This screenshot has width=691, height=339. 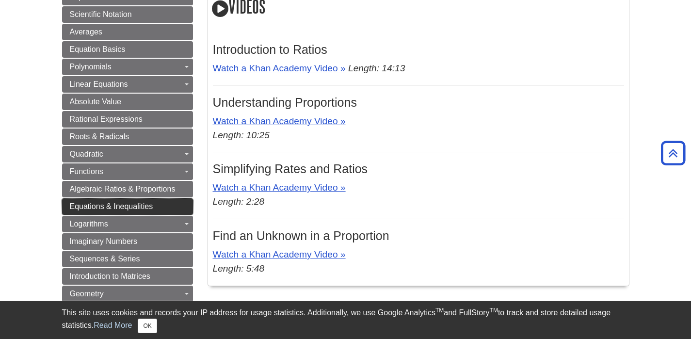 I want to click on span: Sequences & Series, so click(x=105, y=259).